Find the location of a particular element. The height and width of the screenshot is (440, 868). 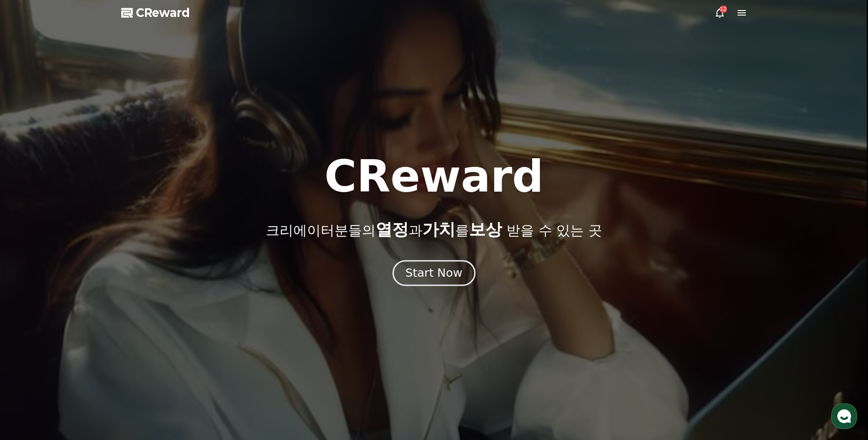

a: 홈 is located at coordinates (32, 301).